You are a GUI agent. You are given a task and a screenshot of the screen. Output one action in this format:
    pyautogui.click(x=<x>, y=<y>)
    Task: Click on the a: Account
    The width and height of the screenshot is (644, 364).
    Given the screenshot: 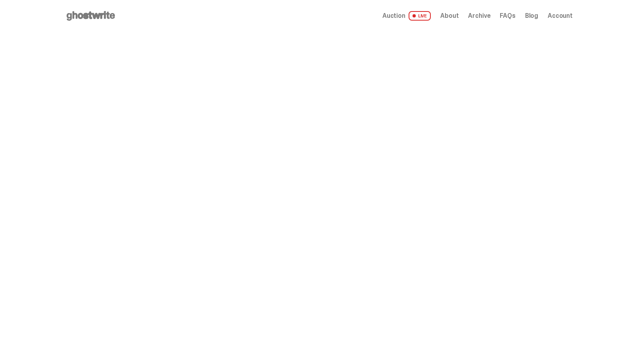 What is the action you would take?
    pyautogui.click(x=560, y=16)
    